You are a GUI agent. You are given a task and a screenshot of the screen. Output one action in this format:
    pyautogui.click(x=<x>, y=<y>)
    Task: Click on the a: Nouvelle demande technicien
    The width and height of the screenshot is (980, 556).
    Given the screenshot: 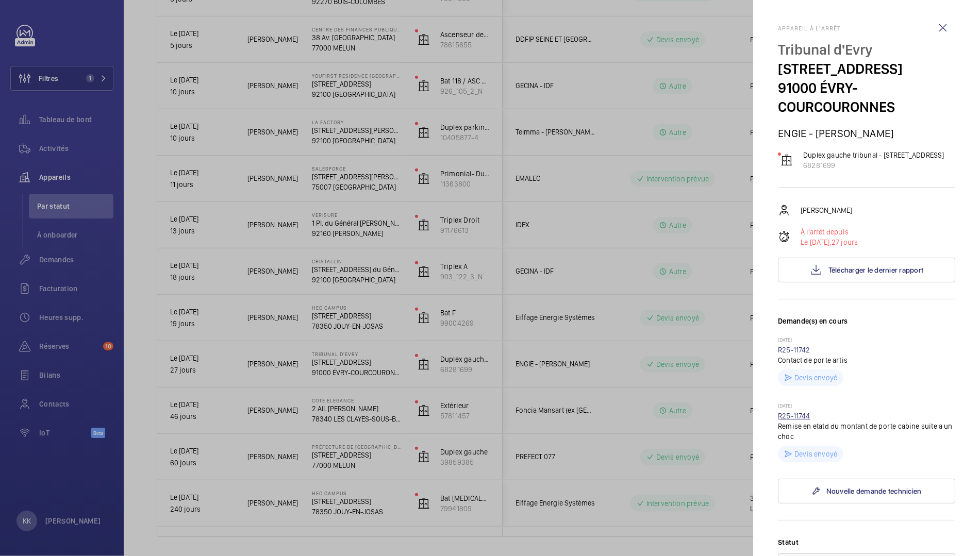 What is the action you would take?
    pyautogui.click(x=866, y=491)
    